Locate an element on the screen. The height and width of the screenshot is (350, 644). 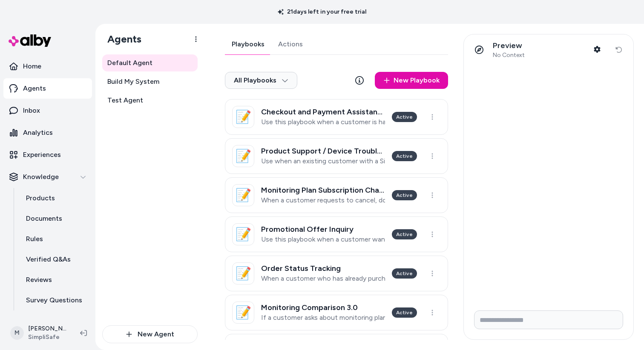
p: Products is located at coordinates (41, 198).